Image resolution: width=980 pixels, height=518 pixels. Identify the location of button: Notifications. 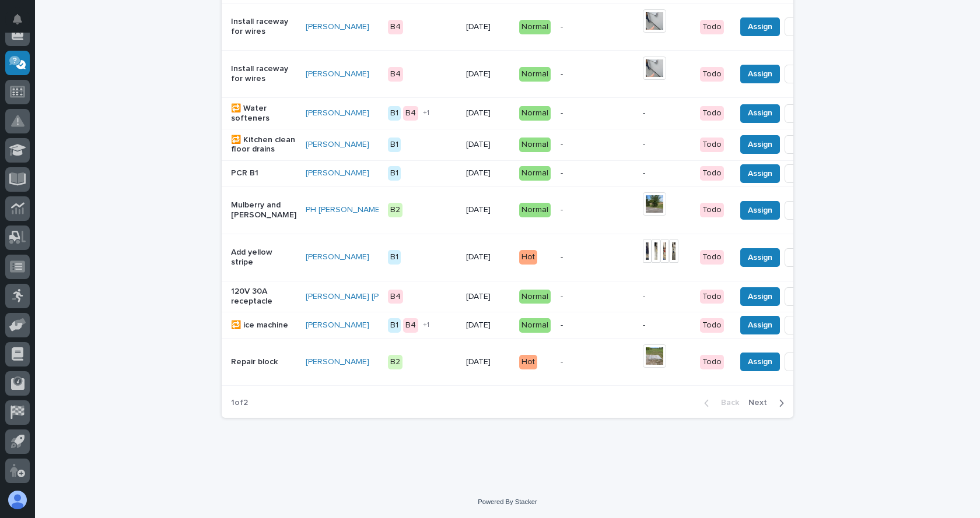
(18, 19).